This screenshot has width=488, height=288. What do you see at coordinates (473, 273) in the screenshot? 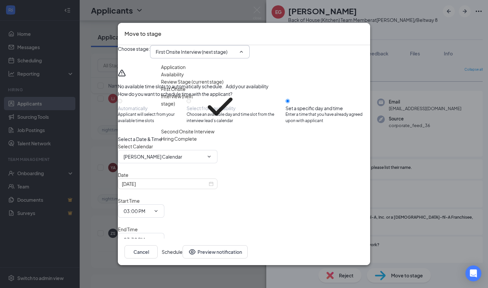
I see `div: Open Intercom Messenger` at bounding box center [473, 273].